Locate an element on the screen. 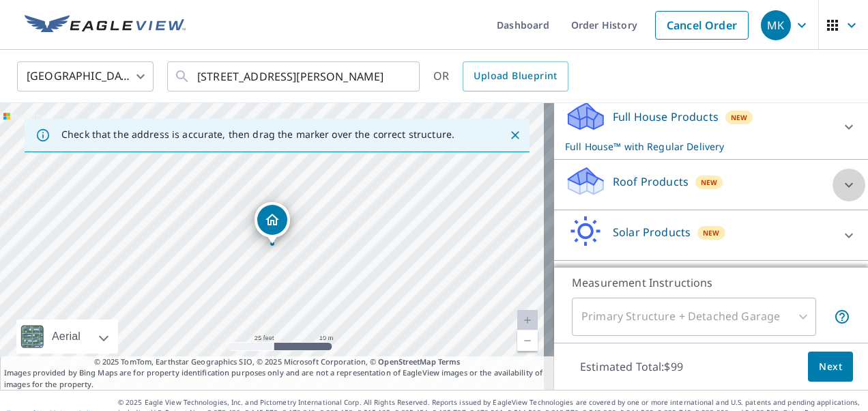 The height and width of the screenshot is (411, 868). img: EV Logo is located at coordinates (105, 26).